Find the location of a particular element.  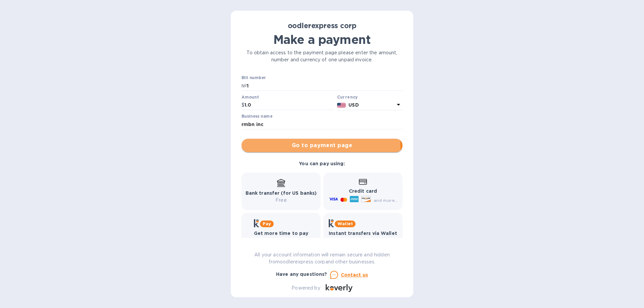

label: Bill number is located at coordinates (254, 78).